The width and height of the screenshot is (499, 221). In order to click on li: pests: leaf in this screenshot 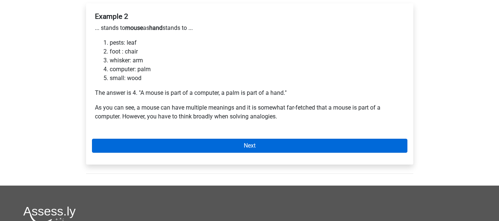, I will do `click(257, 43)`.